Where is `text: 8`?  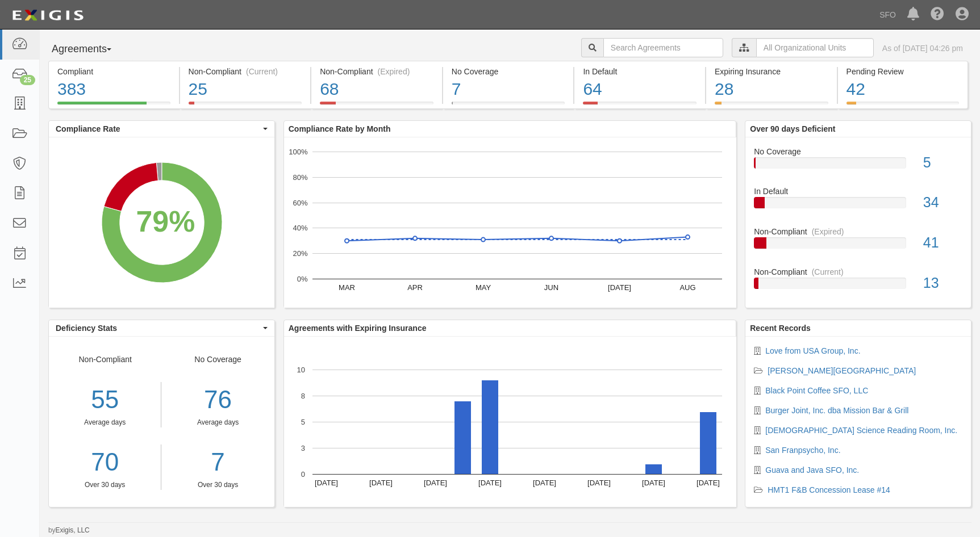
text: 8 is located at coordinates (303, 395).